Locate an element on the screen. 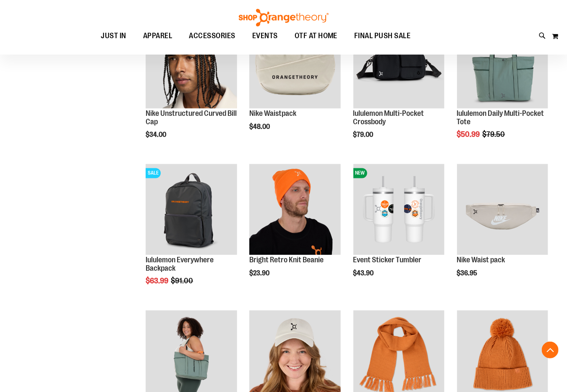  span: JUST IN is located at coordinates (113, 36).